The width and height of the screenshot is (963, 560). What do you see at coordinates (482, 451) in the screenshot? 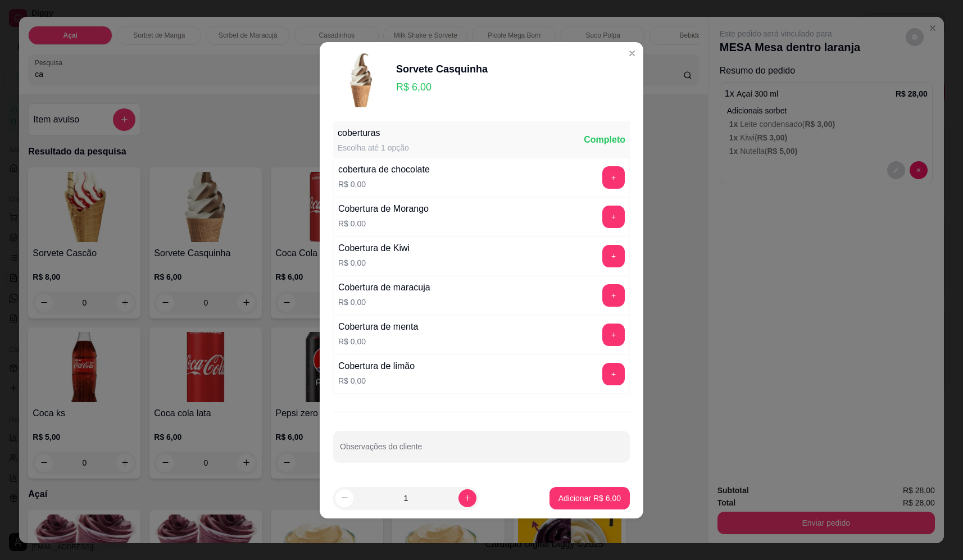
I see `input: Observações do cliente` at bounding box center [482, 451].